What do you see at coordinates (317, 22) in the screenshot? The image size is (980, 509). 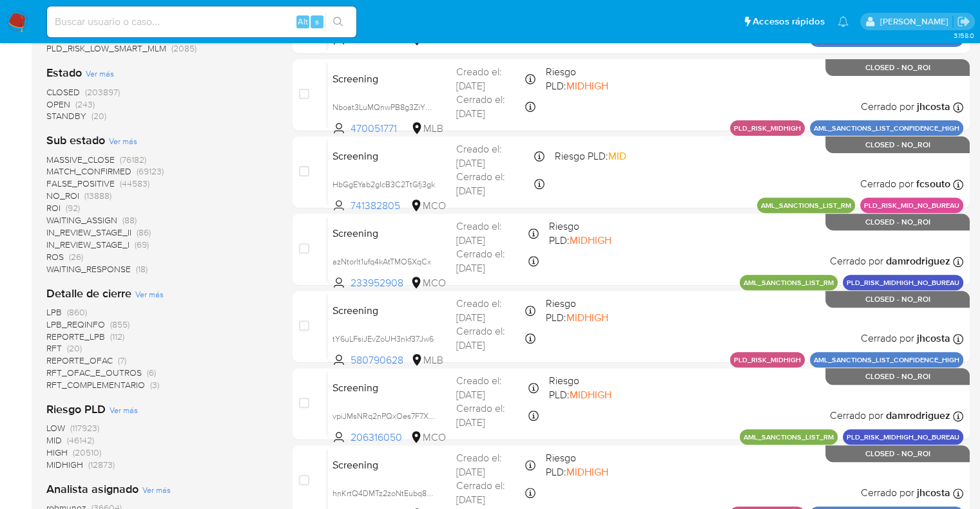 I see `span: s` at bounding box center [317, 22].